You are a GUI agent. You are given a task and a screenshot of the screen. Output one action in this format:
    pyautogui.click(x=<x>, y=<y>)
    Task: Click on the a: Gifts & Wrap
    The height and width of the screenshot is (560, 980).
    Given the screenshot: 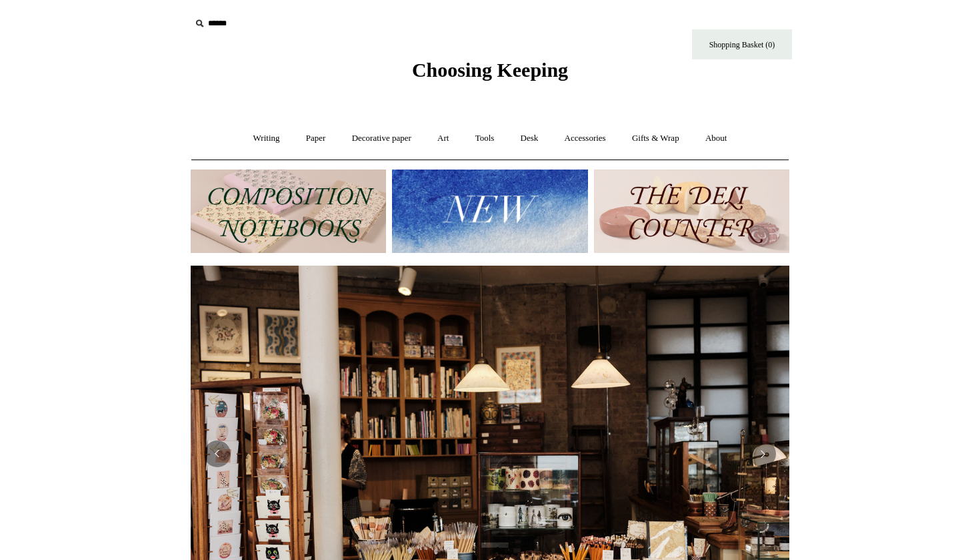 What is the action you would take?
    pyautogui.click(x=655, y=138)
    